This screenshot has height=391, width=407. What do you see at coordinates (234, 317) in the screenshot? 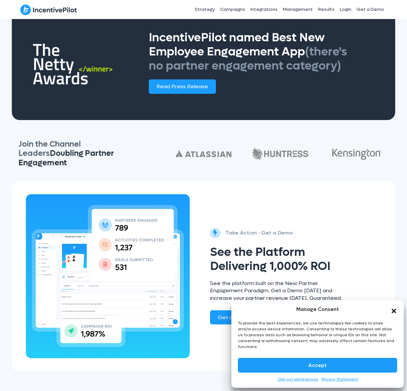
I see `span: Get a Demo` at bounding box center [234, 317].